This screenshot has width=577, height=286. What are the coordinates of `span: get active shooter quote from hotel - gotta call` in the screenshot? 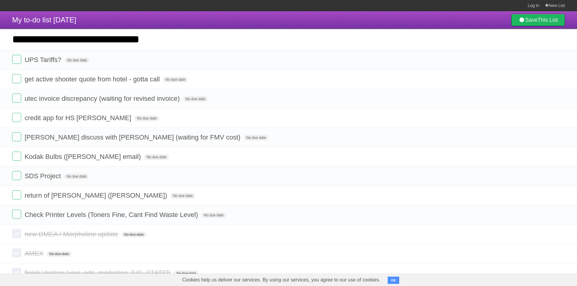 It's located at (93, 79).